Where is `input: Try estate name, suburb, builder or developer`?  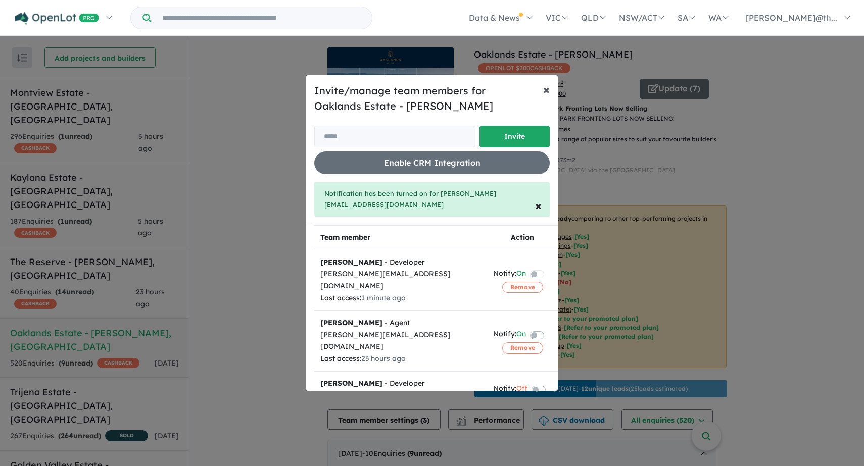
input: Try estate name, suburb, builder or developer is located at coordinates (261, 18).